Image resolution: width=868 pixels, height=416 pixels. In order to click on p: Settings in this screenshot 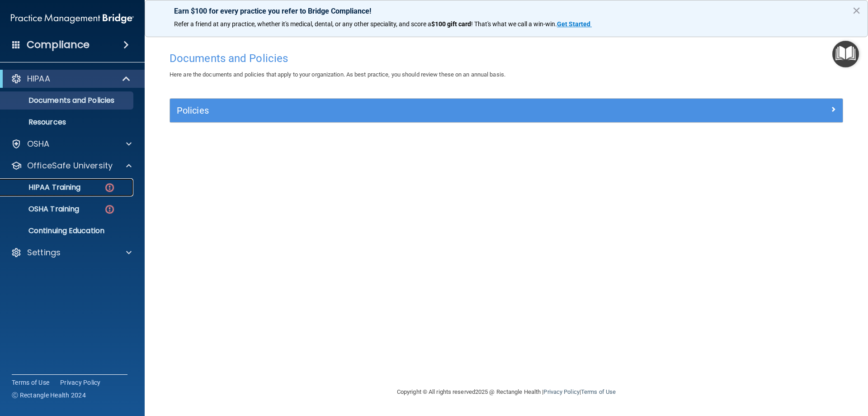, I will do `click(44, 252)`.